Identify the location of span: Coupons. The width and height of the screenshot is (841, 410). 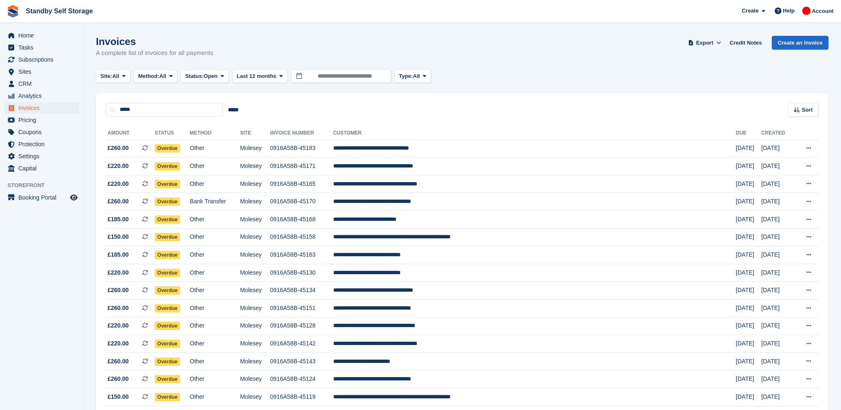
(43, 132).